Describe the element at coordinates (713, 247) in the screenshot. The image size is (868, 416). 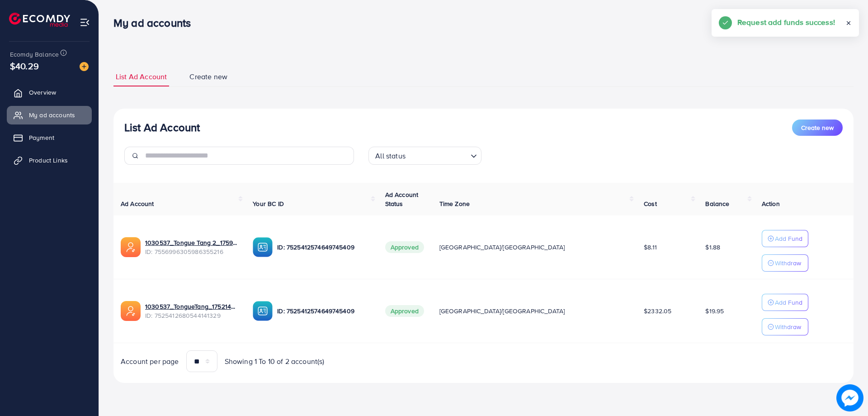
I see `span: $1.88` at that location.